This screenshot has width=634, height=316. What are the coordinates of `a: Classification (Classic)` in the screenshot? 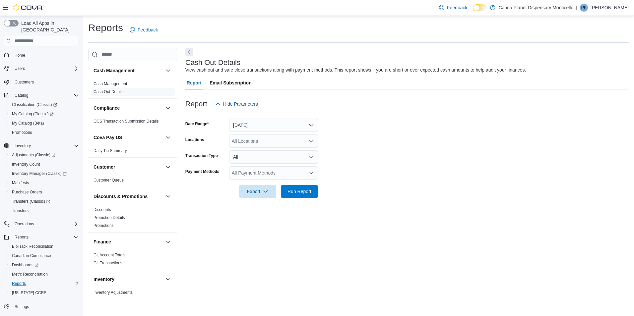 It's located at (44, 105).